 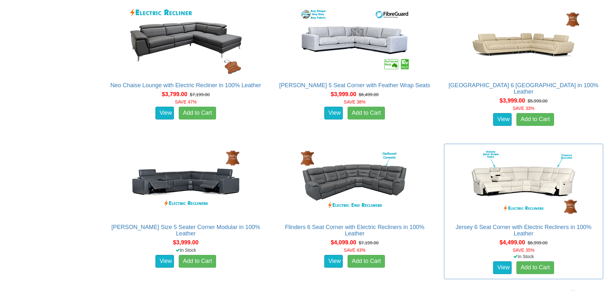 What do you see at coordinates (523, 182) in the screenshot?
I see `img: Jersey 6 Seat Corner with Electric Recliners in 100% Leather` at bounding box center [523, 182].